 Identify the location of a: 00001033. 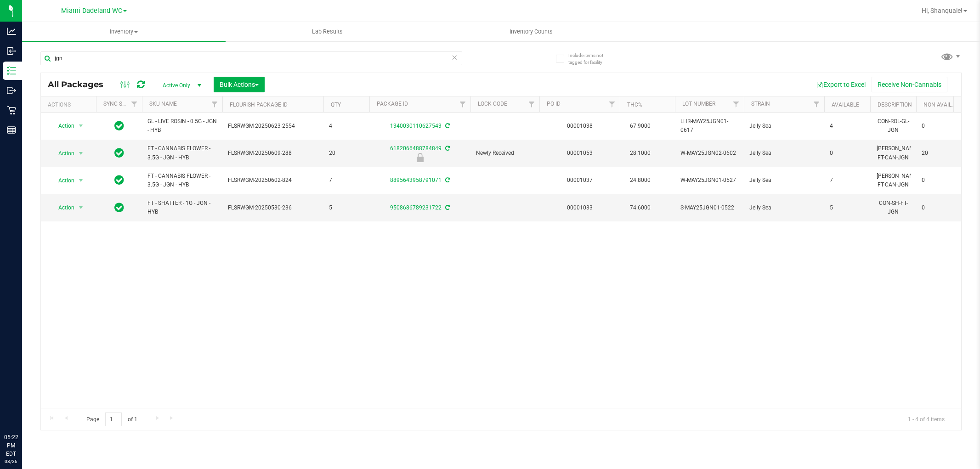
(580, 208).